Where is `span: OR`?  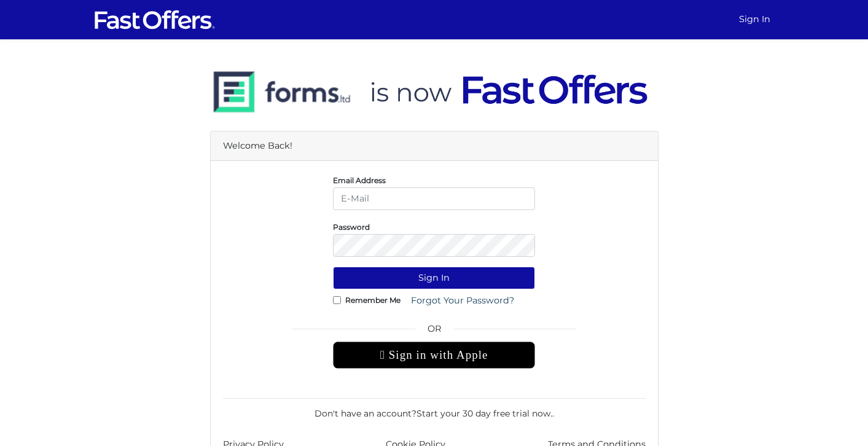
span: OR is located at coordinates (434, 332).